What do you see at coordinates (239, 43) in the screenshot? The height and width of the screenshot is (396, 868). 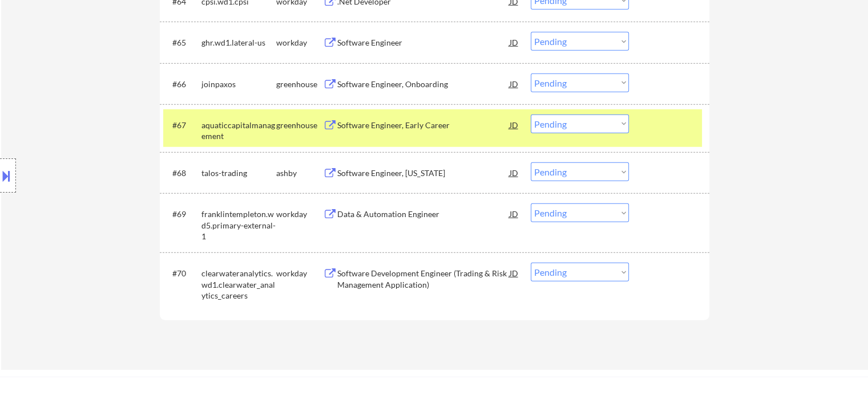 I see `div: ghr.wd1.lateral-us` at bounding box center [239, 43].